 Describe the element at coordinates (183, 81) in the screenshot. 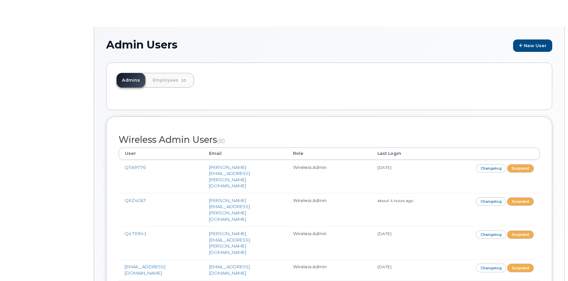

I see `span: 20` at that location.